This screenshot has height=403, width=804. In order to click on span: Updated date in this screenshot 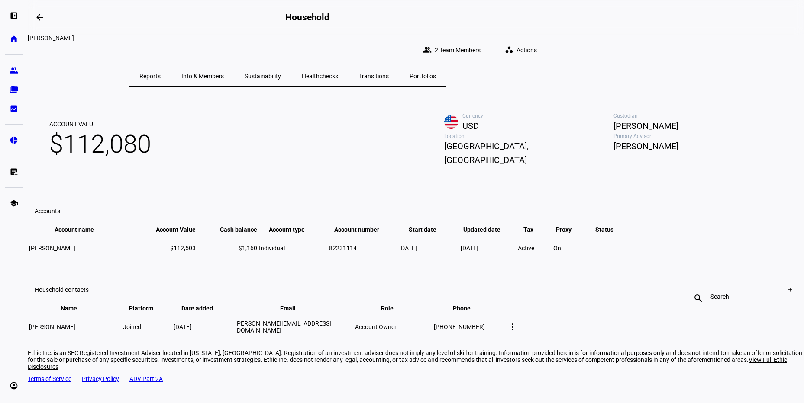, I will do `click(488, 230)`.